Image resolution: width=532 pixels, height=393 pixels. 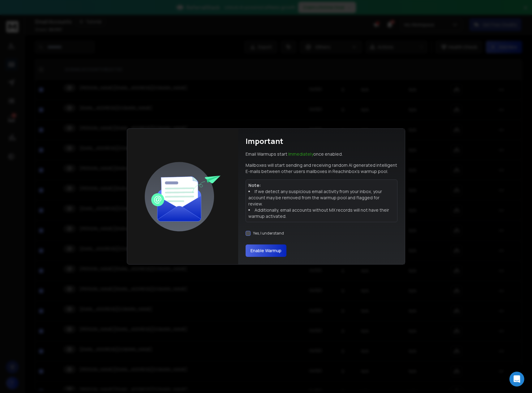 What do you see at coordinates (321, 198) in the screenshot?
I see `li: If we detect any suspicious email activity from your inbox, your account may be removed from the ...` at bounding box center [321, 198].